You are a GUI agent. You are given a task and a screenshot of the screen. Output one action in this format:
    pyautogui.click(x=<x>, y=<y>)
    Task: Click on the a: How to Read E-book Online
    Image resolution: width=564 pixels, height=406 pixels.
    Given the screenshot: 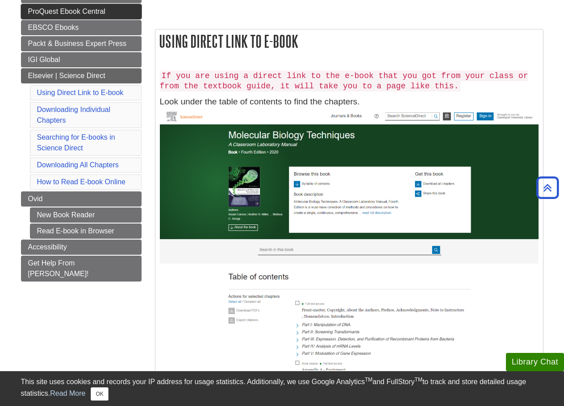 What is the action you would take?
    pyautogui.click(x=81, y=182)
    